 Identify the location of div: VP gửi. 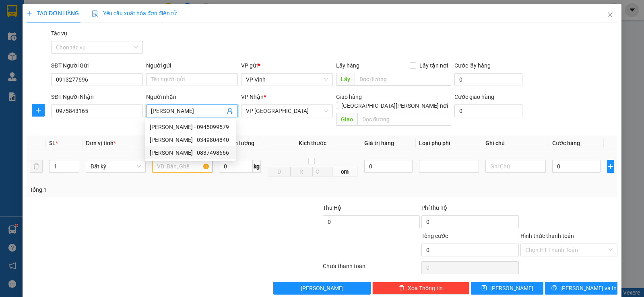
(287, 65).